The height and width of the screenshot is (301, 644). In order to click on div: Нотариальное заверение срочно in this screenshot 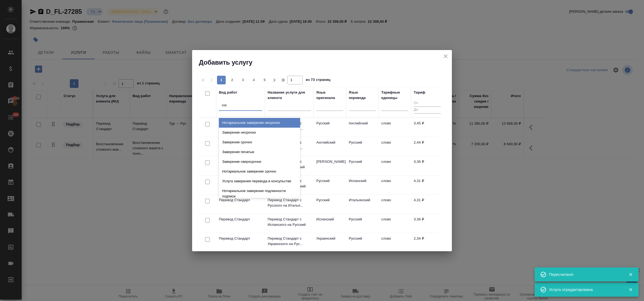, I will do `click(260, 171)`.